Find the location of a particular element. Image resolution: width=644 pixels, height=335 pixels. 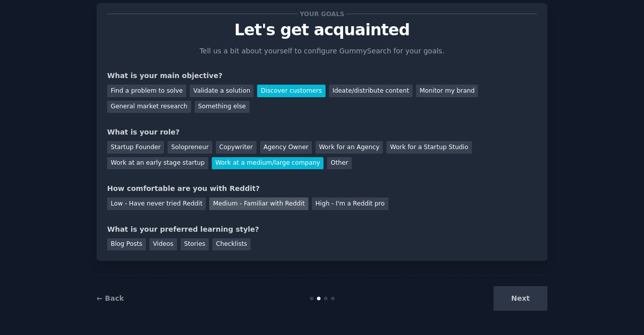

div: General market research is located at coordinates (149, 107).